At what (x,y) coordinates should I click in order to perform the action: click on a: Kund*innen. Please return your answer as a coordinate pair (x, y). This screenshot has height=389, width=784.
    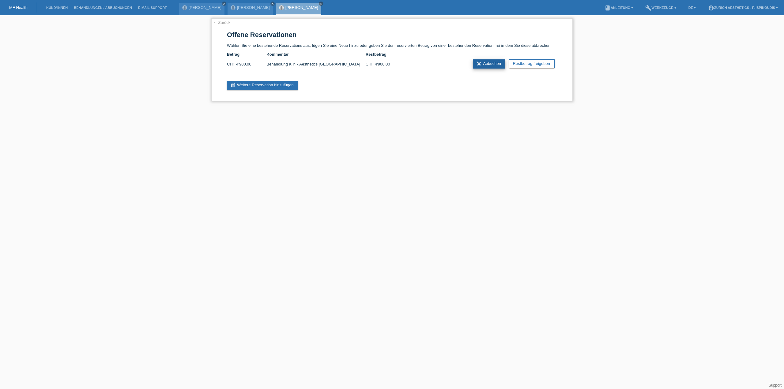
    Looking at the image, I should click on (57, 8).